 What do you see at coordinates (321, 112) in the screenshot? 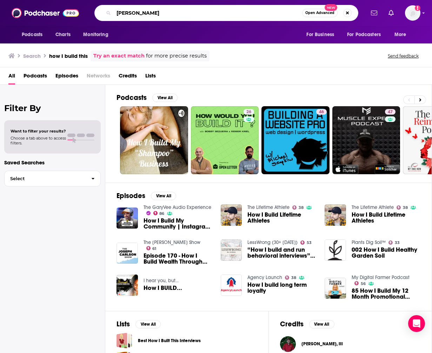
I see `span: 46` at bounding box center [321, 112].